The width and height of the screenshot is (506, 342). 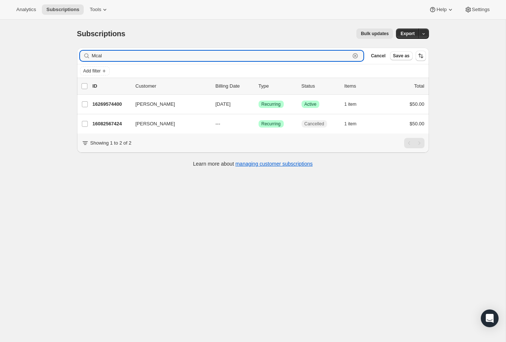 What do you see at coordinates (374, 34) in the screenshot?
I see `span: Bulk updates` at bounding box center [374, 34].